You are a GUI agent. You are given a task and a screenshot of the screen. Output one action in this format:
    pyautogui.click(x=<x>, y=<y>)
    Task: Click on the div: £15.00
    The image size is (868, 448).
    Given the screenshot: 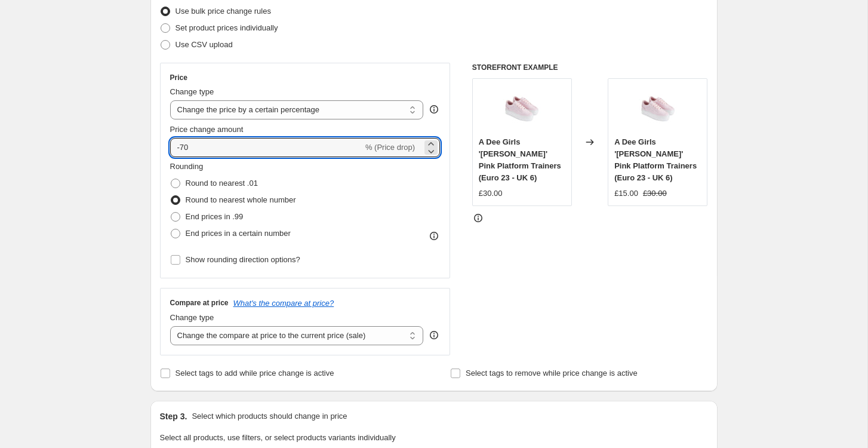 What is the action you would take?
    pyautogui.click(x=626, y=194)
    